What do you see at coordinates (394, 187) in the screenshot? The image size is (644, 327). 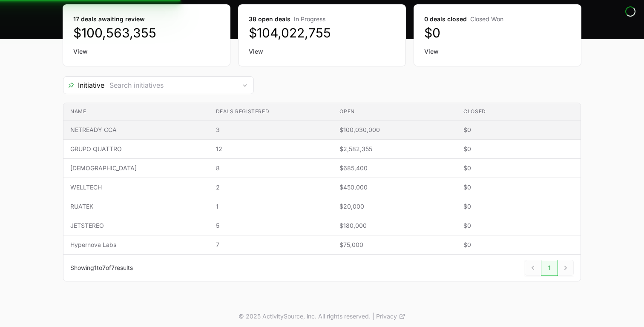 I see `span: $450,000` at bounding box center [394, 187].